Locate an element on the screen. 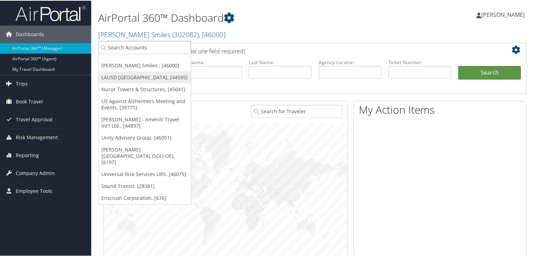 The width and height of the screenshot is (536, 256). a: Unity Advisory Group, [46051] is located at coordinates (145, 137).